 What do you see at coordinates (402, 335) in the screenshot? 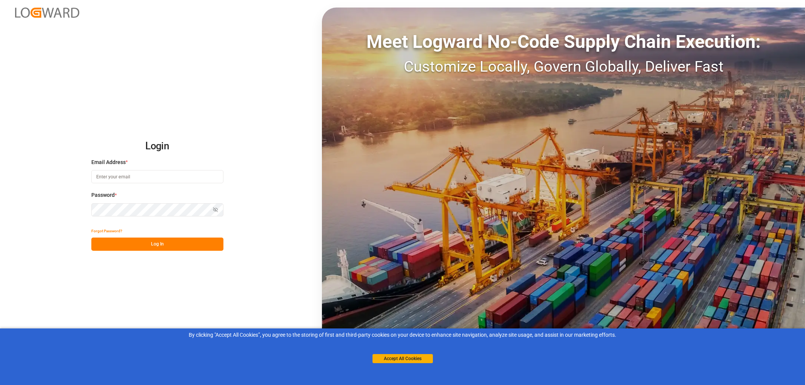
I see `div: By clicking "Accept All Cookies”, you agree to the storing of first and third-party cookies on yo...` at bounding box center [402, 335].